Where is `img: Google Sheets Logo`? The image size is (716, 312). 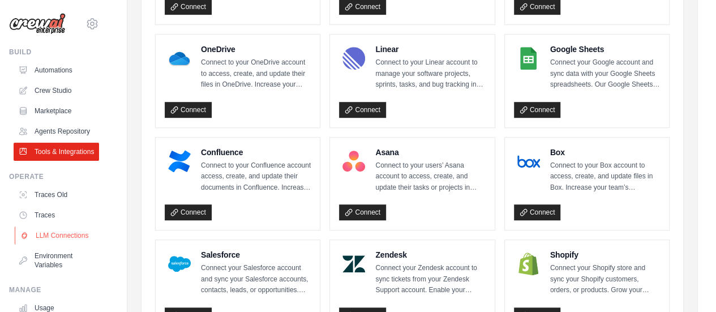
img: Google Sheets Logo is located at coordinates (528, 58).